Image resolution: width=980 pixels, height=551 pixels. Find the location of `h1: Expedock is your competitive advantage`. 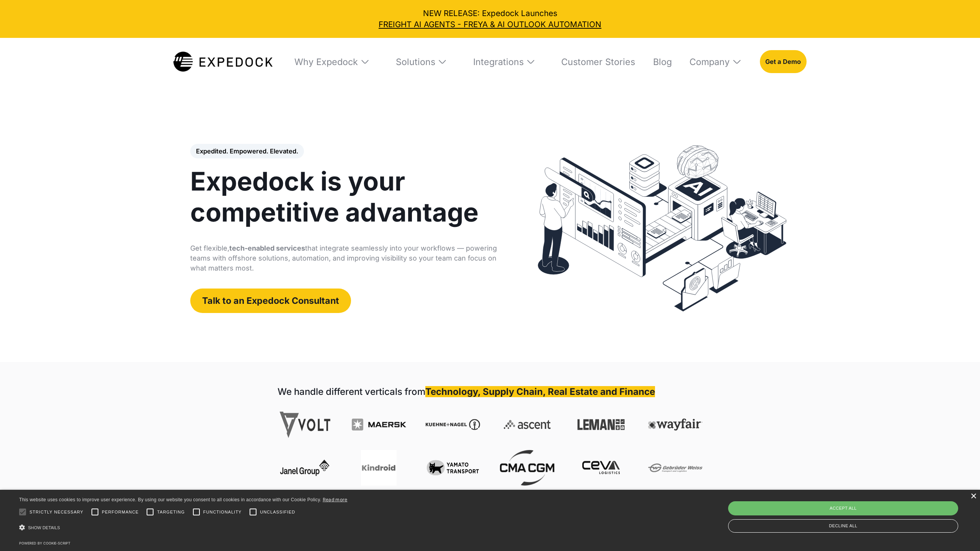

h1: Expedock is your competitive advantage is located at coordinates (344, 197).